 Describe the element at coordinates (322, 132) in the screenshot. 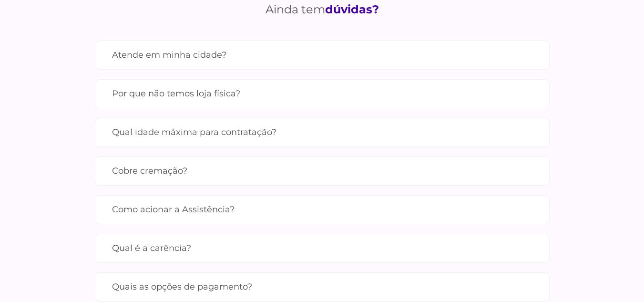

I see `label: Qual idade máxima para contratação?` at that location.